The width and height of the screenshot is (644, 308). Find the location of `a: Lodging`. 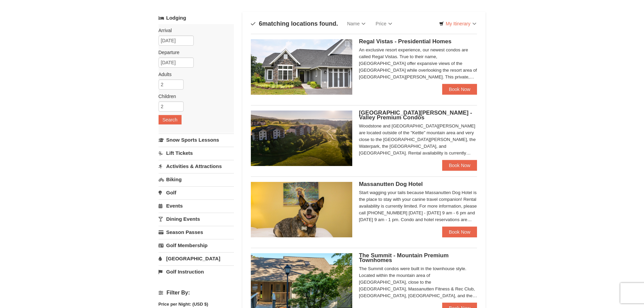

a: Lodging is located at coordinates (196, 18).